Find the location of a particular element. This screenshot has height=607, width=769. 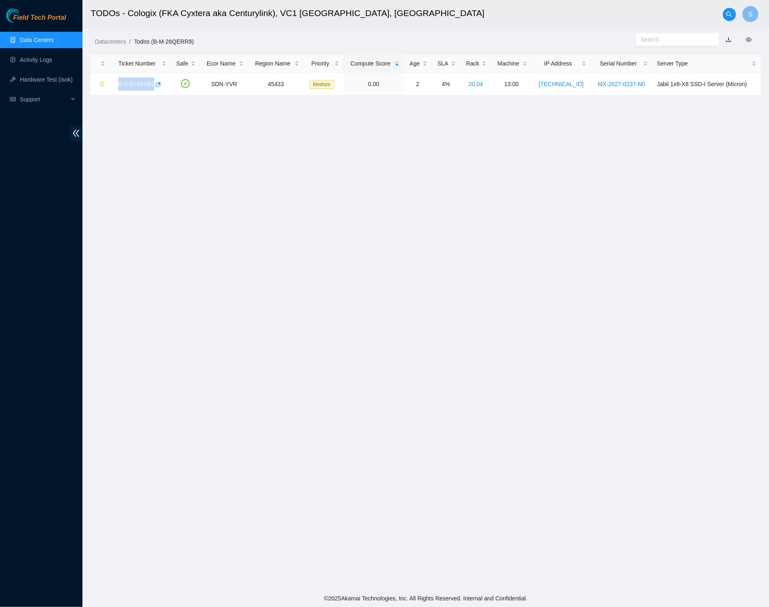

a: download is located at coordinates (728, 40).